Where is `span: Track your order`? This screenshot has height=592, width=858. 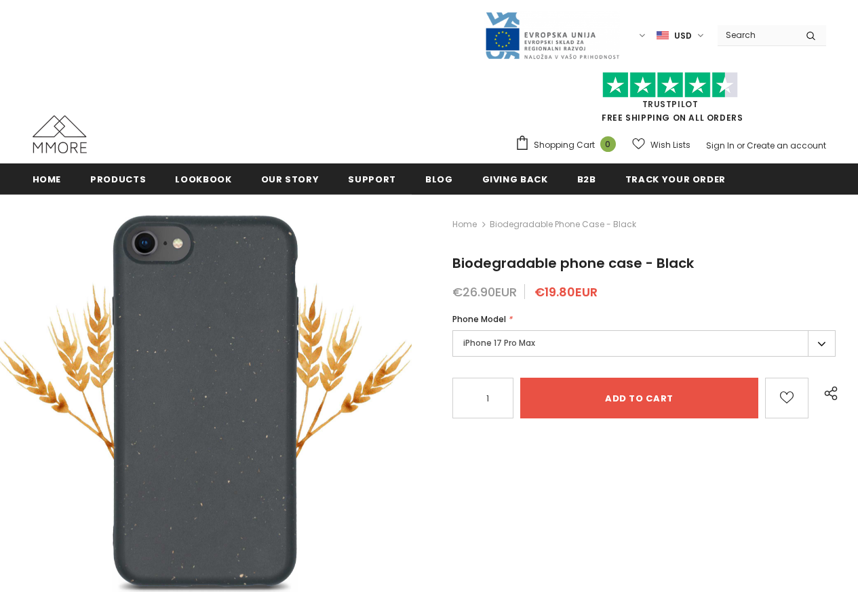
span: Track your order is located at coordinates (676, 179).